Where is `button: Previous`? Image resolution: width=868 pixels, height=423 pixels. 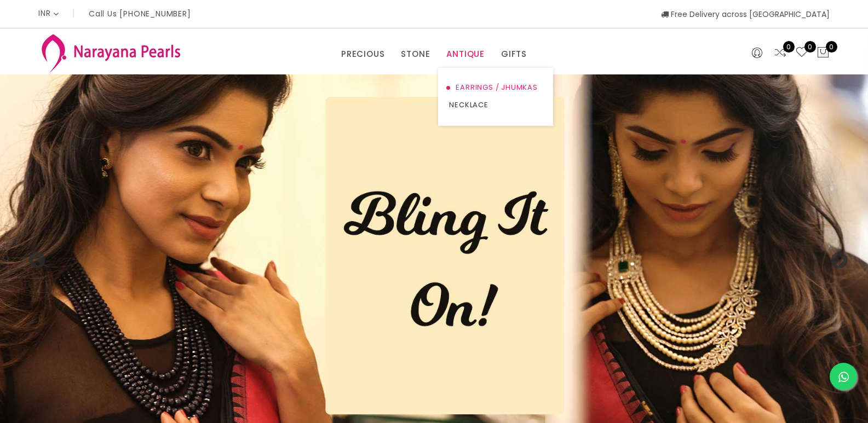
button: Previous is located at coordinates (33, 257).